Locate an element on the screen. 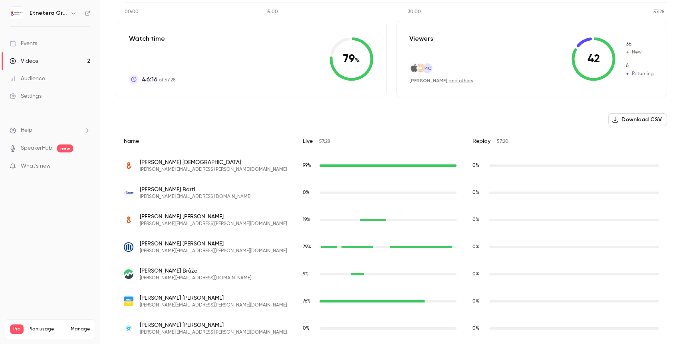 The height and width of the screenshot is (344, 683). div: Audience is located at coordinates (27, 79).